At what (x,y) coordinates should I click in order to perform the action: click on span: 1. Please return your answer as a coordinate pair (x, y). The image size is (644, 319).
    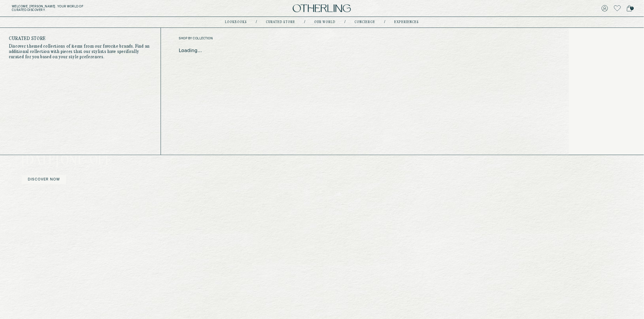
    Looking at the image, I should click on (632, 8).